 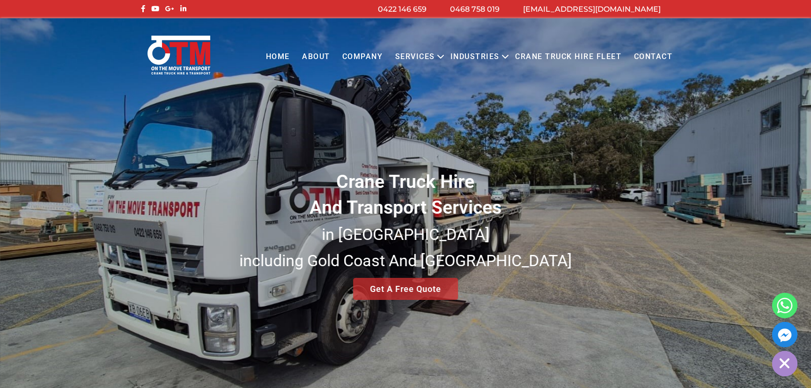 I want to click on a: Services, so click(x=415, y=57).